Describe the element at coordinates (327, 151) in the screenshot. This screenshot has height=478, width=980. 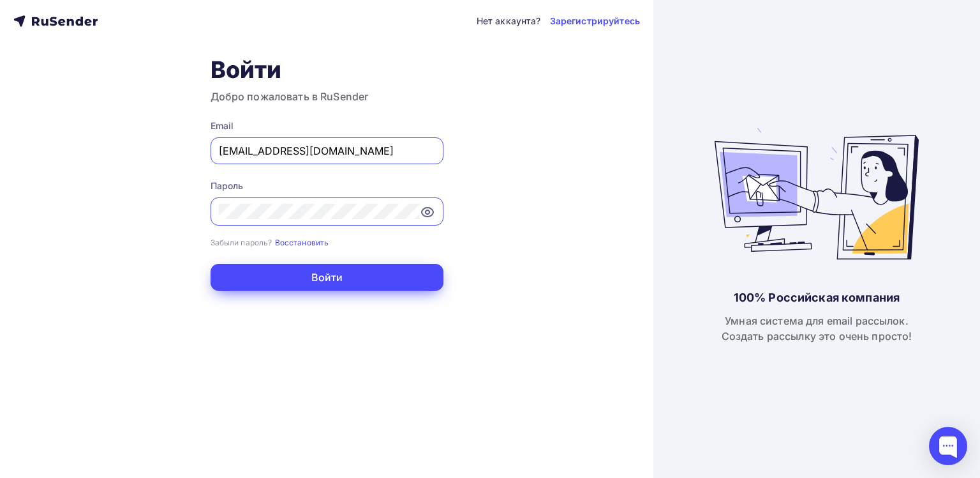
I see `input: Укажите свой email` at that location.